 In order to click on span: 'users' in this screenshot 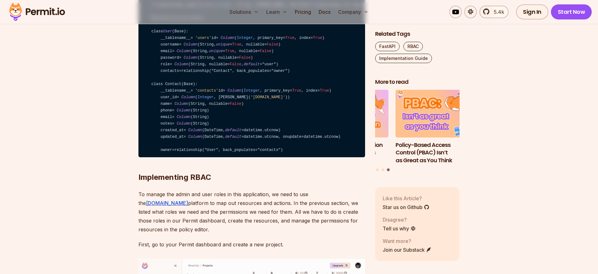, I will do `click(203, 38)`.